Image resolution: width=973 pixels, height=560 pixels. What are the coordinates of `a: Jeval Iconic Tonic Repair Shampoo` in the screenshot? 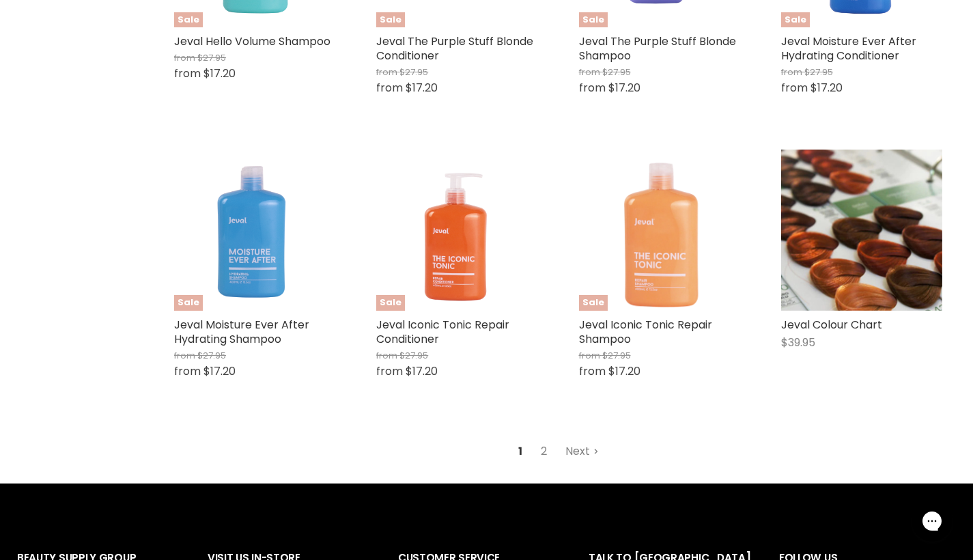 It's located at (645, 332).